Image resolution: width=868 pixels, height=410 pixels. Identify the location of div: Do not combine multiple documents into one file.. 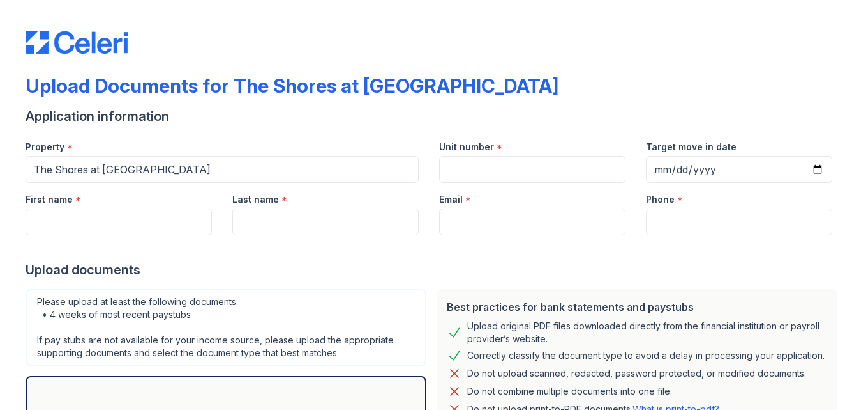
(570, 391).